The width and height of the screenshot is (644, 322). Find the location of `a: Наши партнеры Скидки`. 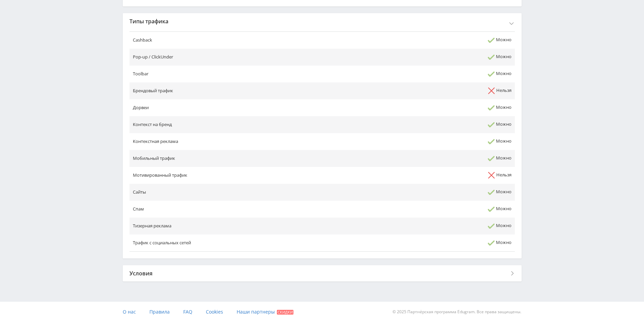

a: Наши партнеры Скидки is located at coordinates (265, 312).